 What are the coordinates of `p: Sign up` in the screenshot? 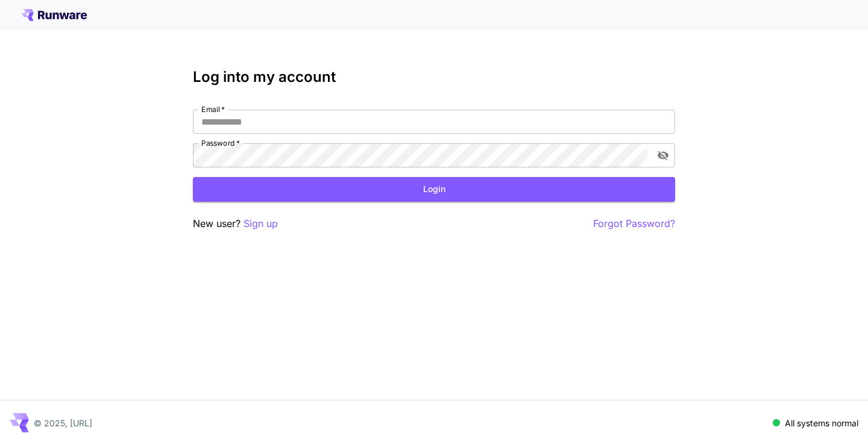 It's located at (261, 223).